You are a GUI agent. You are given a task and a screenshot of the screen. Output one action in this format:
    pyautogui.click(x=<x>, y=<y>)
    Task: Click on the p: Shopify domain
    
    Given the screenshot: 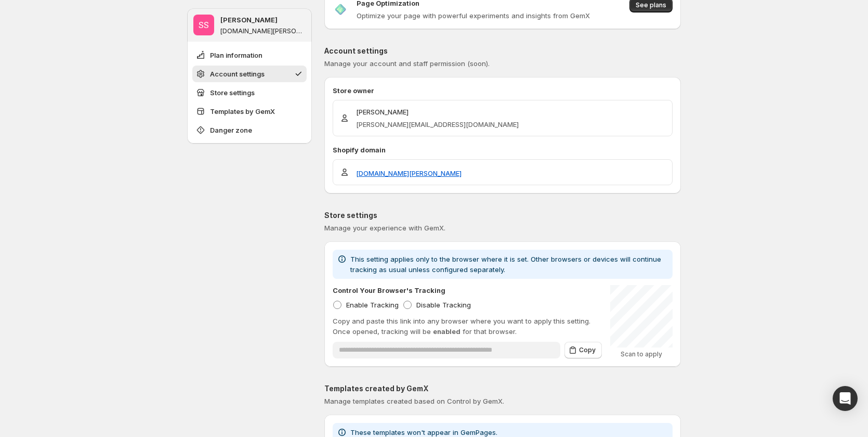 What is the action you would take?
    pyautogui.click(x=502, y=150)
    